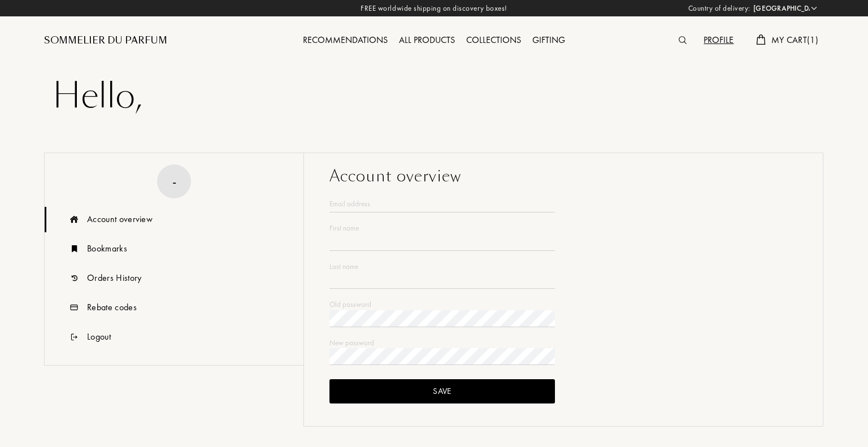 Image resolution: width=868 pixels, height=447 pixels. What do you see at coordinates (718, 41) in the screenshot?
I see `div: Profile` at bounding box center [718, 41].